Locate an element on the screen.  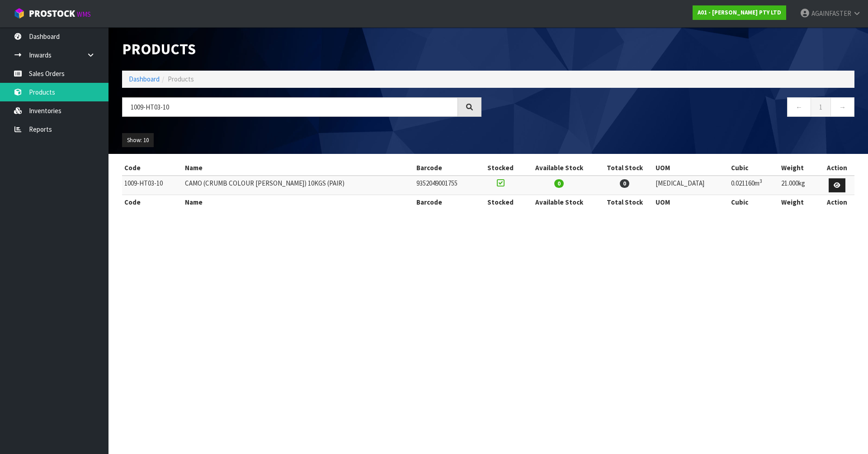
input: Search products is located at coordinates (290, 107).